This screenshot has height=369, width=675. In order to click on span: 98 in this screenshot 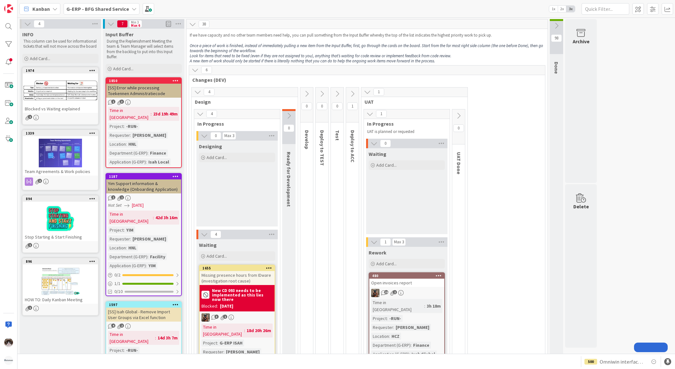, I will do `click(557, 38)`.